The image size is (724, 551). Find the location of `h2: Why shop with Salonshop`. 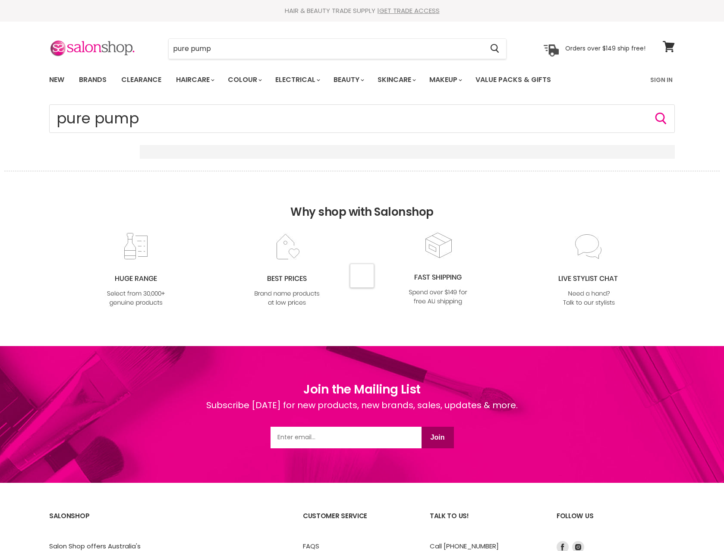

h2: Why shop with Salonshop is located at coordinates (362, 201).